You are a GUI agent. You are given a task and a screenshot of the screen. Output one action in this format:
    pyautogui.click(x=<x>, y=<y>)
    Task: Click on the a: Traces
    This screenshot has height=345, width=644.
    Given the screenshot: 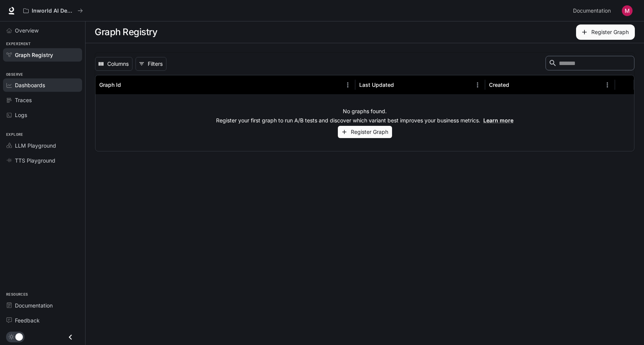 What is the action you would take?
    pyautogui.click(x=42, y=100)
    